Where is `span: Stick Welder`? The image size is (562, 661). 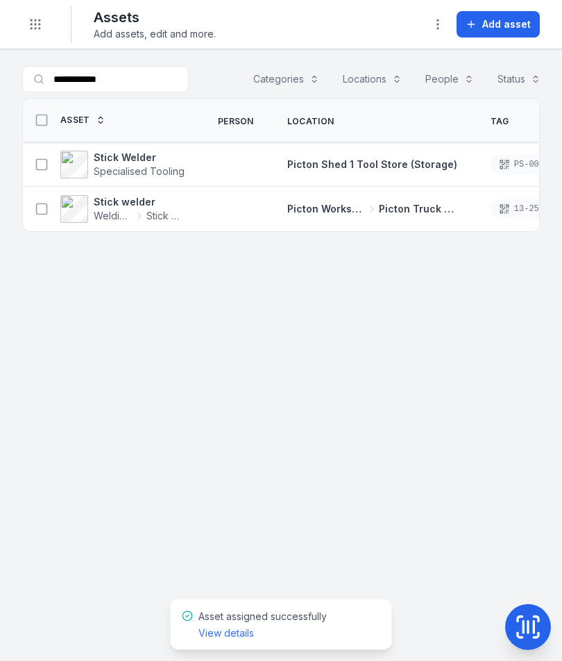
span: Stick Welder is located at coordinates (166, 216).